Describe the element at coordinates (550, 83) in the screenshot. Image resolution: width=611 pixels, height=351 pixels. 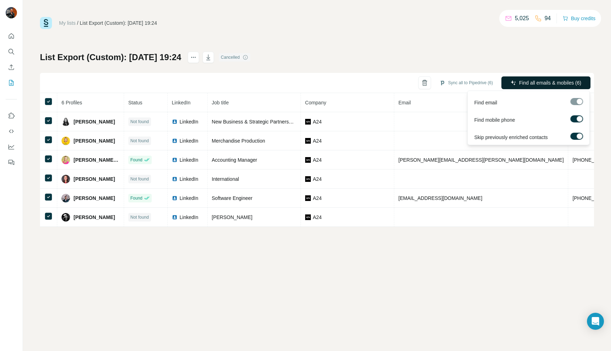
I see `span: Find all emails & mobiles (6)` at that location.